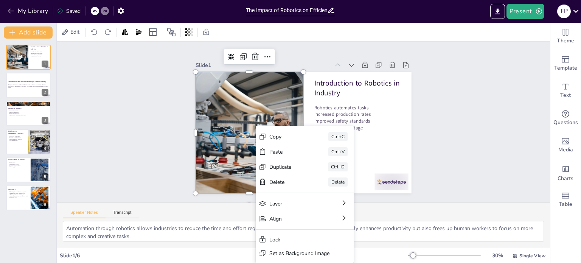 This screenshot has width=581, height=263. I want to click on div: Ctrl+C, so click(388, 187).